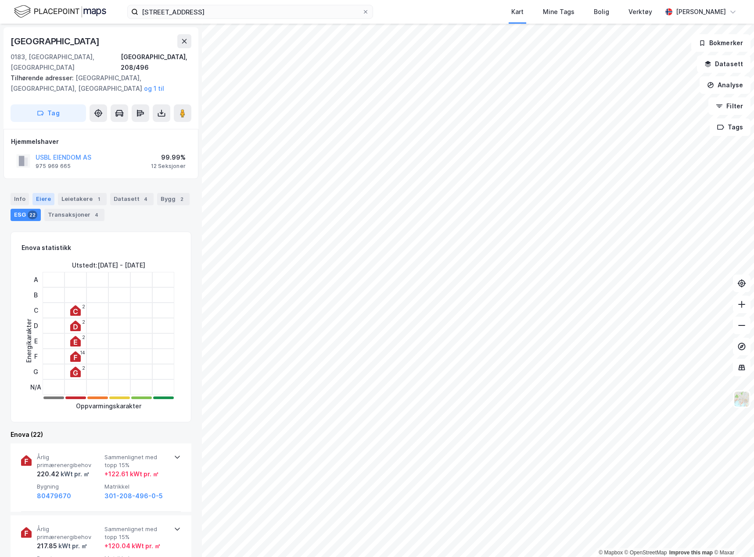  What do you see at coordinates (517, 12) in the screenshot?
I see `div: Kart` at bounding box center [517, 12].